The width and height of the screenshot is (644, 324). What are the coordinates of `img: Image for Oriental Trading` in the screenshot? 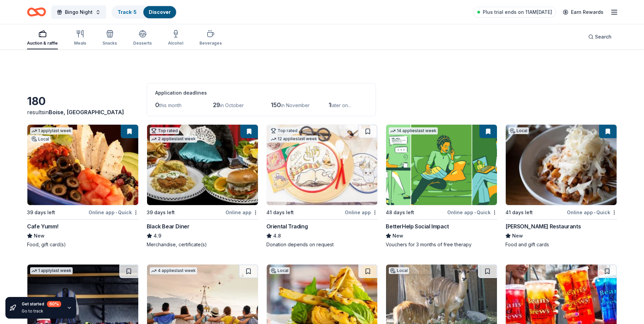 It's located at (322, 165).